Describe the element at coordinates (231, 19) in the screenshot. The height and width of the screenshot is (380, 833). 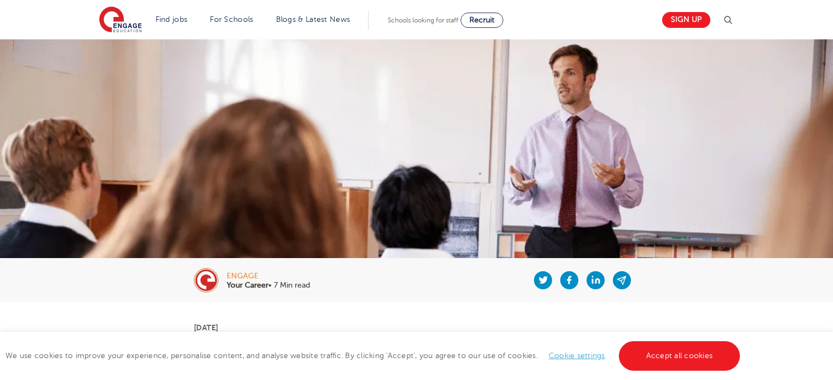
I see `a: For Schools` at that location.